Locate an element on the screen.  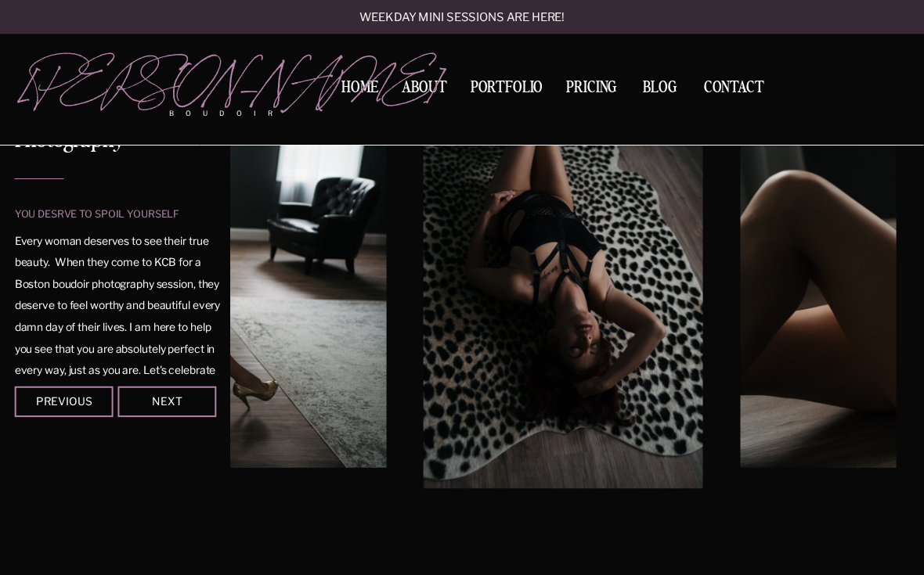
img: A woman wearing black lingerie arches her back and runs a hand through her hair while laying on a... is located at coordinates (563, 279).